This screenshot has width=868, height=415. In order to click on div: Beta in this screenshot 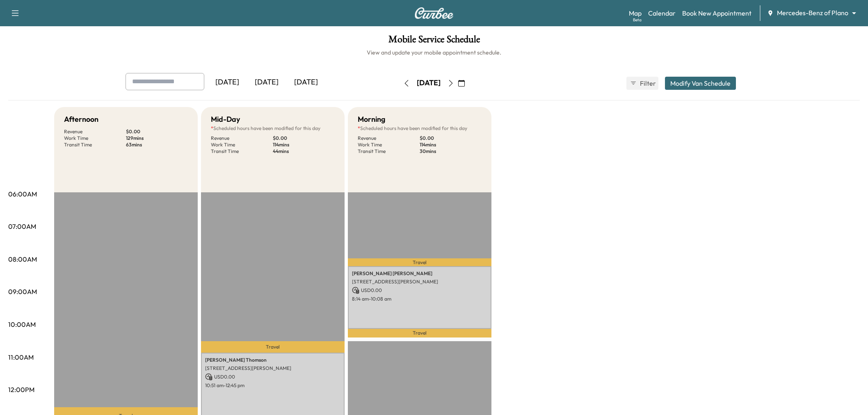, I will do `click(637, 20)`.